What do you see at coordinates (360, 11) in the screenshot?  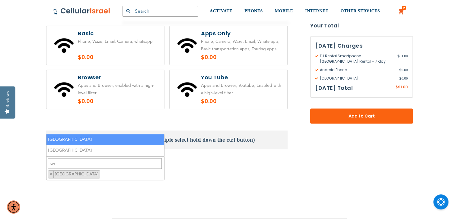 I see `span: OTHER SERVICES` at bounding box center [360, 11].